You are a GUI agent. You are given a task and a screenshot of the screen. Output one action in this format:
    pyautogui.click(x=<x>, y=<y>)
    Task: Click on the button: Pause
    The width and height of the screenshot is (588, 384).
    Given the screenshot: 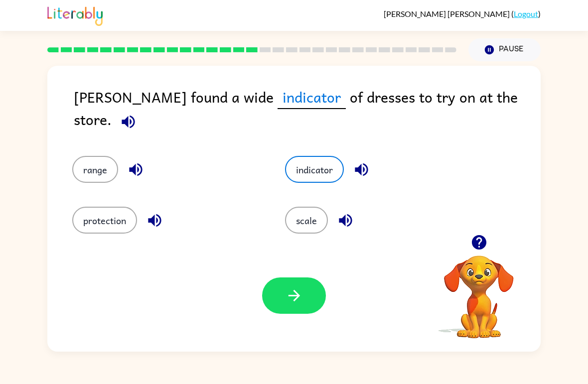 What is the action you would take?
    pyautogui.click(x=505, y=50)
    